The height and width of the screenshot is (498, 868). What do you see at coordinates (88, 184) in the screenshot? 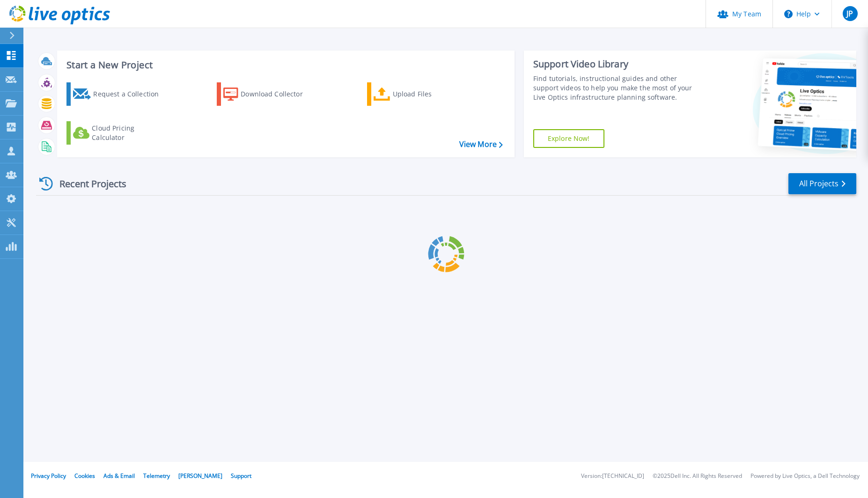
I see `div: Recent Projects` at bounding box center [88, 184].